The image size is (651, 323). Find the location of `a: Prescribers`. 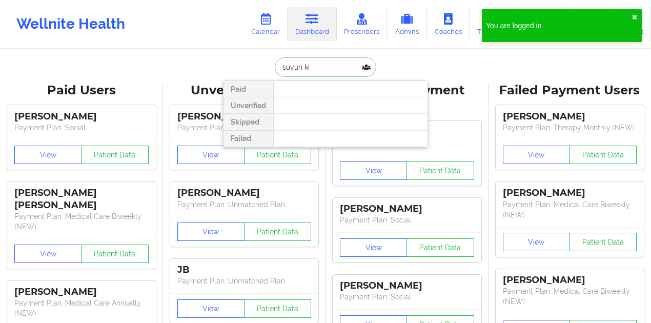

a: Prescribers is located at coordinates (362, 24).